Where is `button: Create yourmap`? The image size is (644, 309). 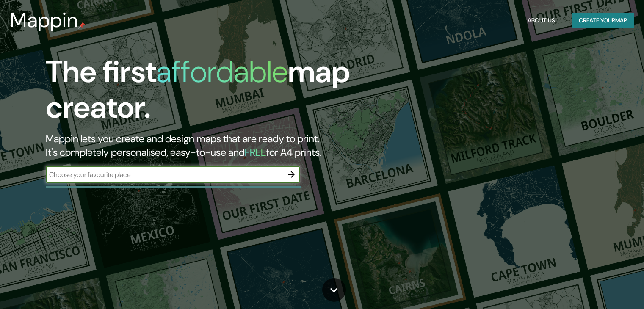 button: Create yourmap is located at coordinates (603, 20).